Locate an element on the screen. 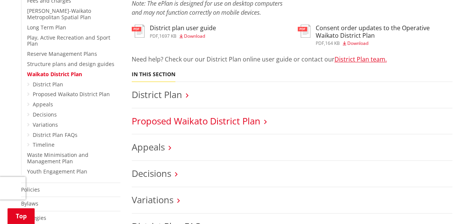 The width and height of the screenshot is (473, 224). a: Structure plans and design guides is located at coordinates (71, 64).